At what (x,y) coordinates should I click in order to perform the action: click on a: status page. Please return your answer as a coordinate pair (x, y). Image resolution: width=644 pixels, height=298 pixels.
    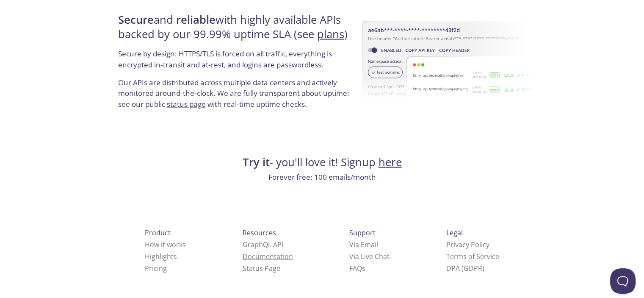
    Looking at the image, I should click on (186, 104).